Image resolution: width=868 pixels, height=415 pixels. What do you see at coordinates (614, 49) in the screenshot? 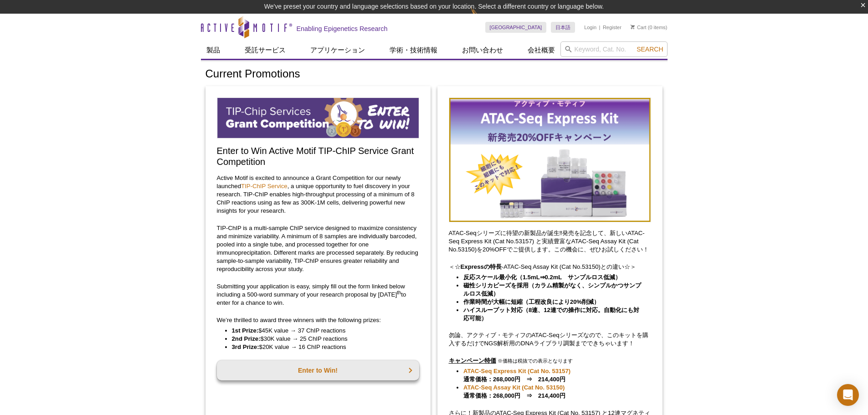
I see `input: Keyword, Cat. No.` at bounding box center [614, 49].